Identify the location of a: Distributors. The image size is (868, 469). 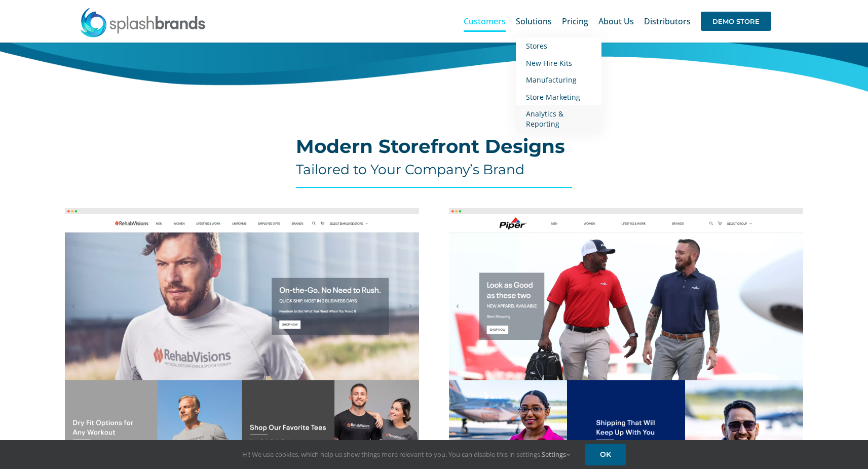
(667, 21).